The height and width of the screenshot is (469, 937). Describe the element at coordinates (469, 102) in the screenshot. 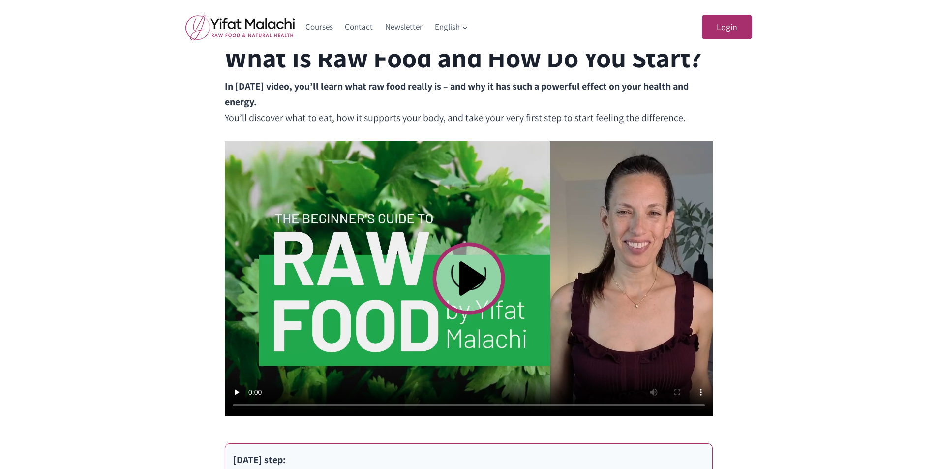

I see `p: You’ll discover what to eat, how it supports your body, and take your very first step to start fe...` at that location.